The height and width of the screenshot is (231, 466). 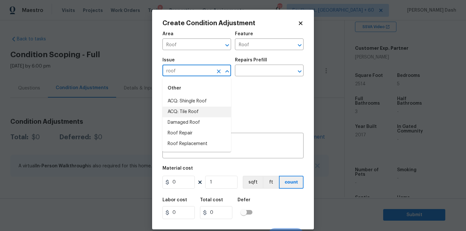 I want to click on li: ACQ: Tile Roof, so click(x=197, y=112).